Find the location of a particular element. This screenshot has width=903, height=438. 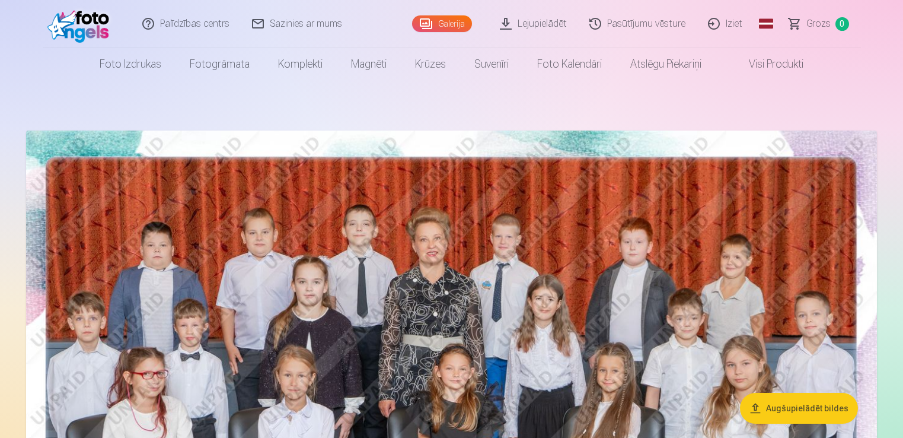

img: /fa1 is located at coordinates (81, 24).